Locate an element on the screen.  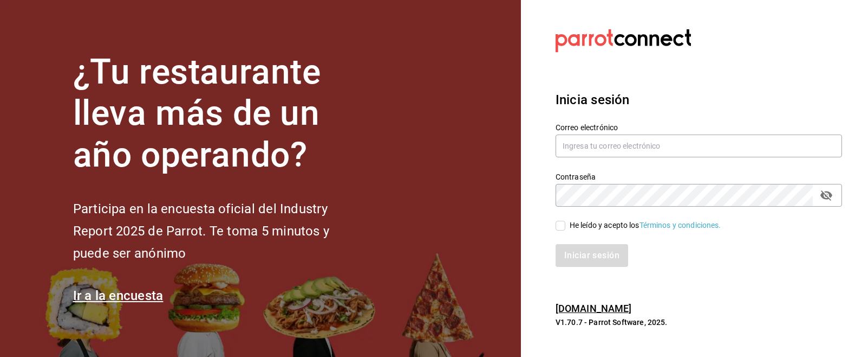
div: He leído y acepto los is located at coordinates (645, 225).